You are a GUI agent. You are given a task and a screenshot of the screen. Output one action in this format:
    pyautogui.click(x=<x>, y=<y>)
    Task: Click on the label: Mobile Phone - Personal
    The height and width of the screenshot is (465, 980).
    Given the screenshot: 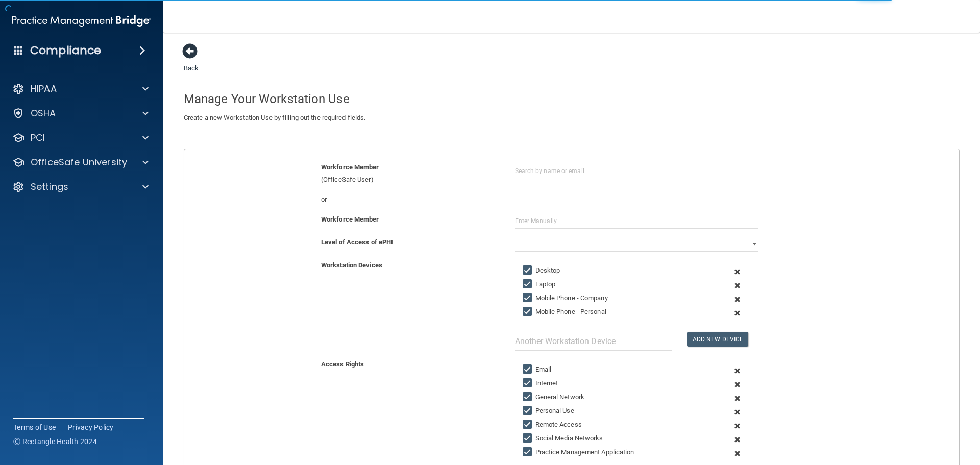 What is the action you would take?
    pyautogui.click(x=564, y=312)
    